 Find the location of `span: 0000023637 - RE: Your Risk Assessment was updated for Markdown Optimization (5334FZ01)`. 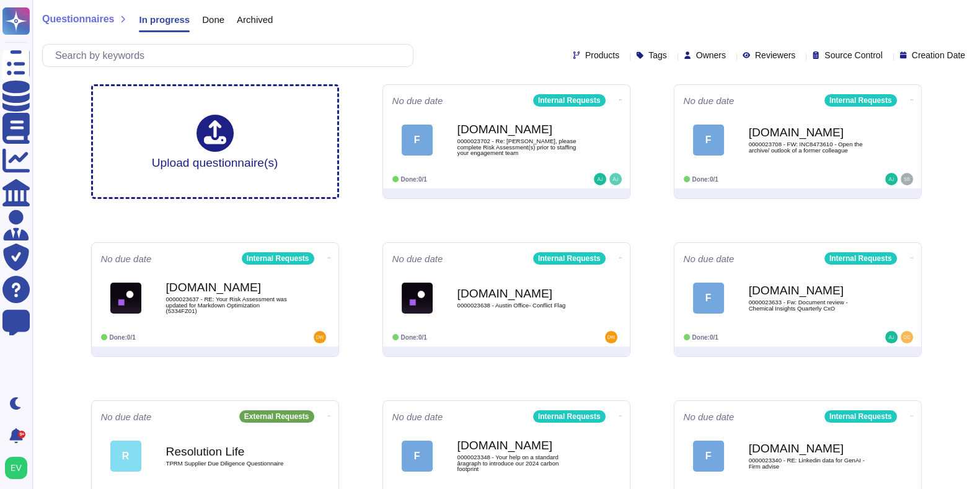

span: 0000023637 - RE: Your Risk Assessment was updated for Markdown Optimization (5334FZ01) is located at coordinates (228, 305).